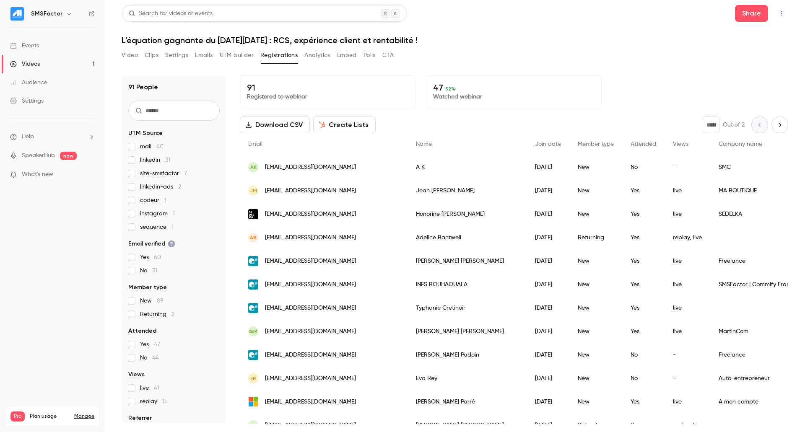 This screenshot has height=432, width=805. What do you see at coordinates (643, 144) in the screenshot?
I see `span: Attended` at bounding box center [643, 144].